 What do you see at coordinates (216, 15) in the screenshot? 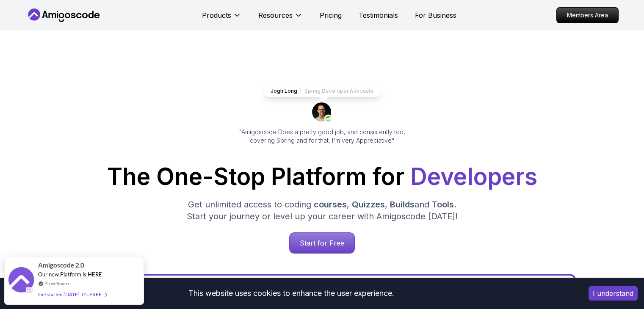
I see `p: Products` at bounding box center [216, 15].